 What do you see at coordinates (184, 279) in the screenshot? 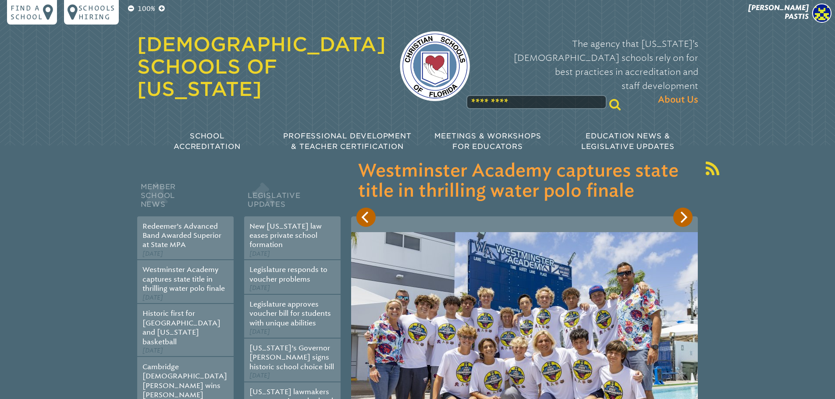
I see `a: Westminster Academy captures state title in thrilling water polo finale` at bounding box center [184, 279].